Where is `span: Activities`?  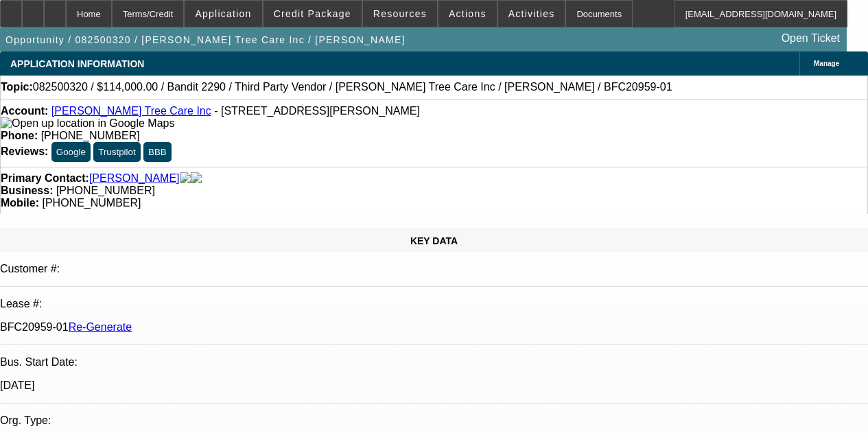
span: Activities is located at coordinates (532, 14).